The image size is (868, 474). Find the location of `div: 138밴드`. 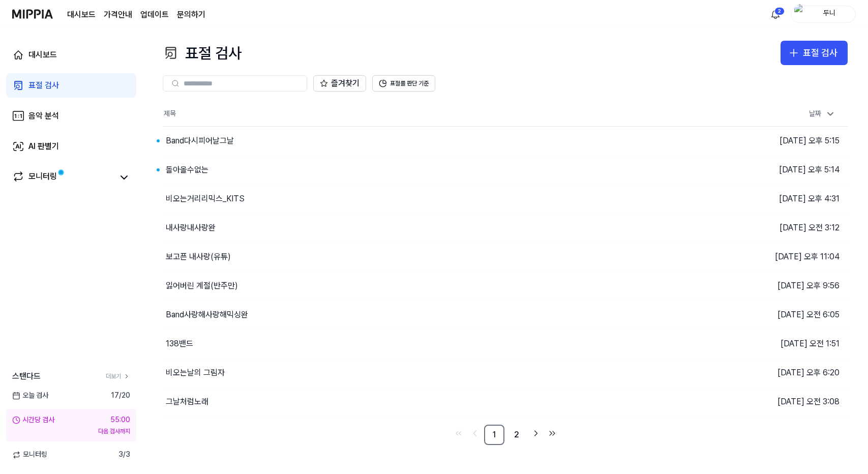

div: 138밴드 is located at coordinates (179, 344).